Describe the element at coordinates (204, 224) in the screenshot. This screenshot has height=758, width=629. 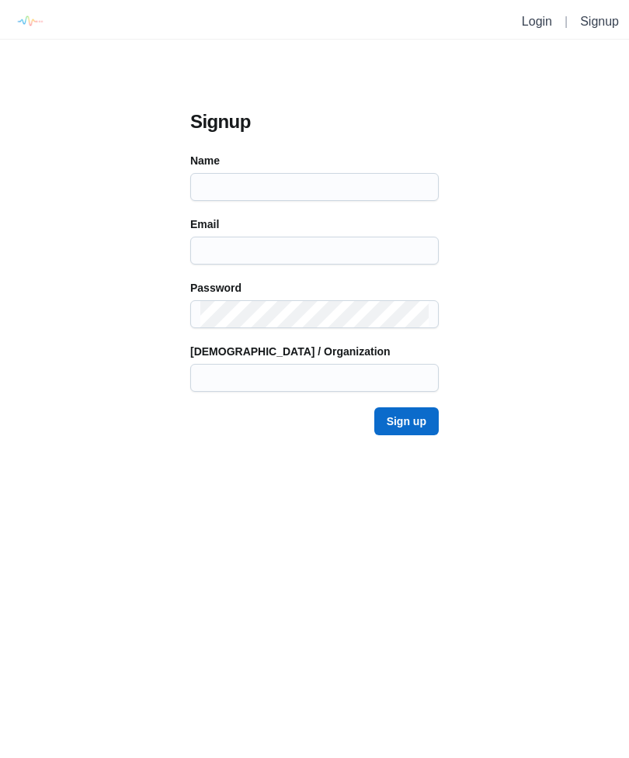
I see `label: Email` at that location.